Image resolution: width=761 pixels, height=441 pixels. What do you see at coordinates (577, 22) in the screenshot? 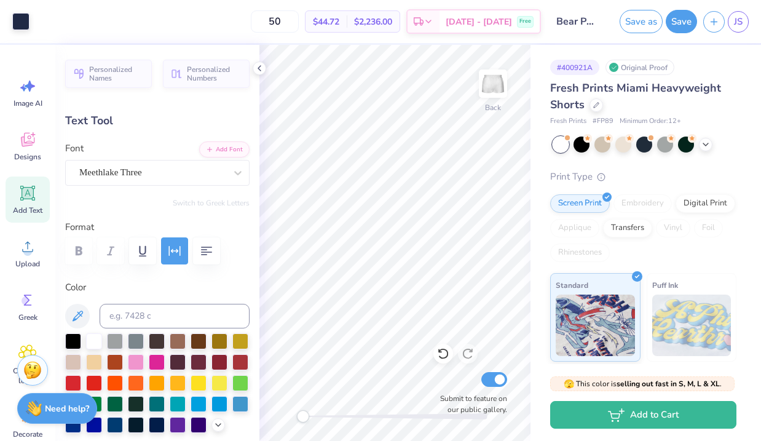
I see `input: Untitled Design` at bounding box center [577, 22].